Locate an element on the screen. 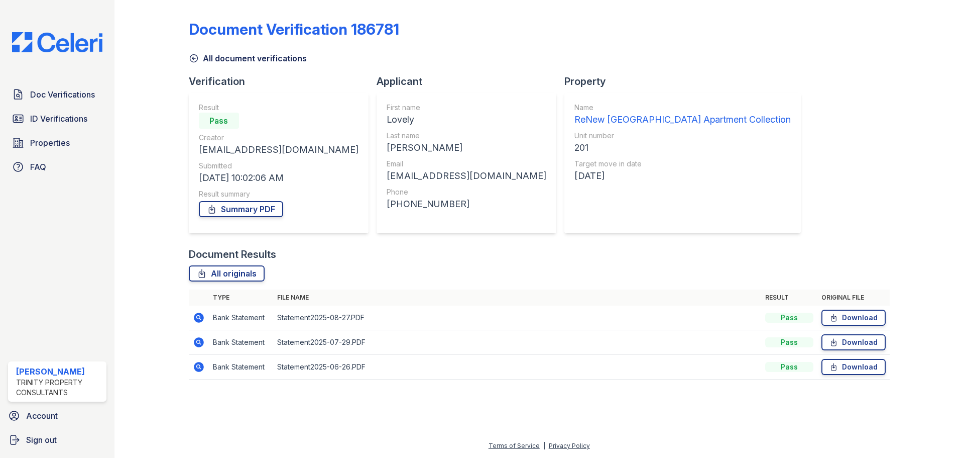 The height and width of the screenshot is (458, 964). td: Statement2025-07-29.PDF is located at coordinates (517, 342).